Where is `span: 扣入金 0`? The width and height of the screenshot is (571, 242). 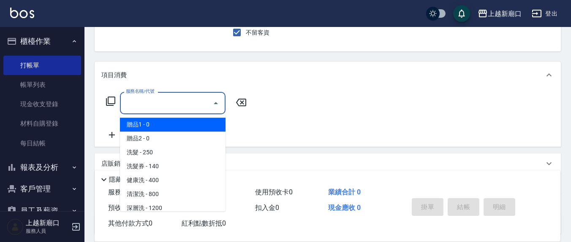 span: 扣入金 0 is located at coordinates (267, 208).